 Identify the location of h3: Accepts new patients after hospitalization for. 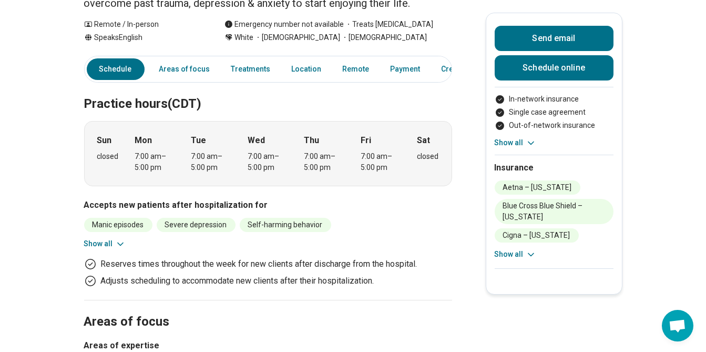
(268, 205).